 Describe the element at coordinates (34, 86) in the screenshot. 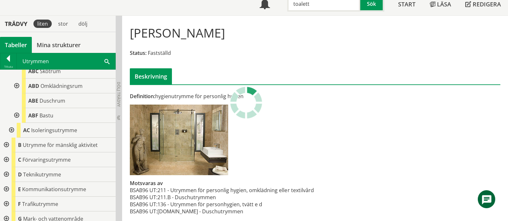

I see `span: ABD` at that location.